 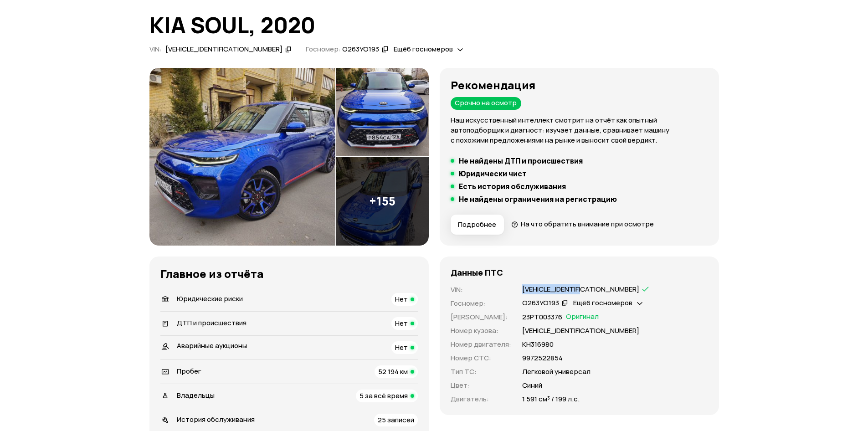 What do you see at coordinates (538, 199) in the screenshot?
I see `h5: Не найдены ограничения на регистрацию` at bounding box center [538, 199].